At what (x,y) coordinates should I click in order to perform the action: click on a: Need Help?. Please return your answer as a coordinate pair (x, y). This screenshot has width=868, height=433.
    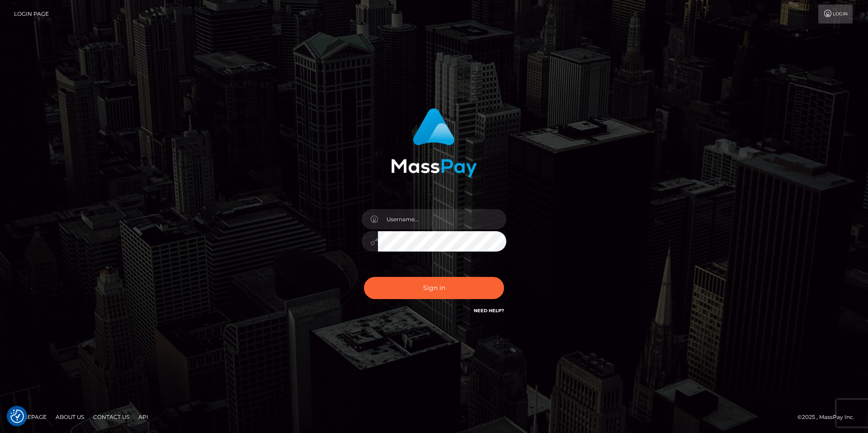
    Looking at the image, I should click on (489, 311).